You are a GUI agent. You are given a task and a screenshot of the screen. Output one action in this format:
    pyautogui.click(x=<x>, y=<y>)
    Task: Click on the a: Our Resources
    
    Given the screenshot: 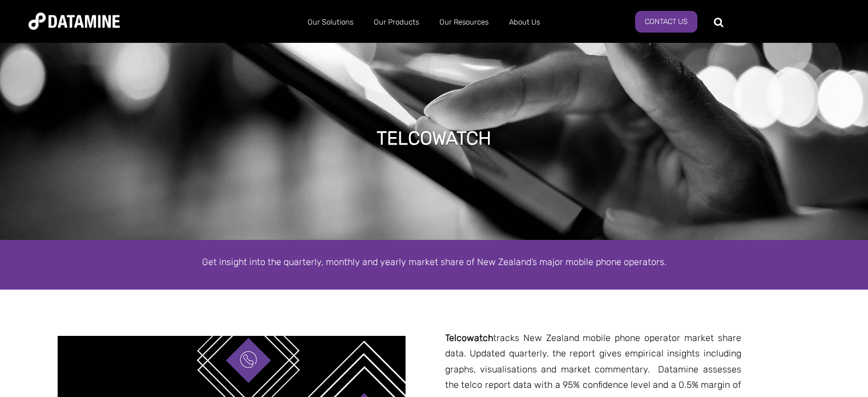 What is the action you would take?
    pyautogui.click(x=464, y=22)
    